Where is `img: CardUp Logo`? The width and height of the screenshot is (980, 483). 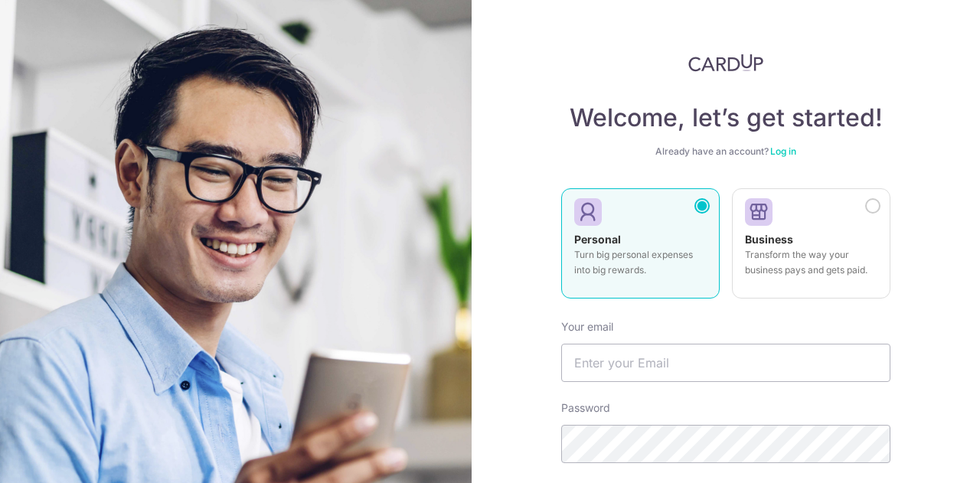
img: CardUp Logo is located at coordinates (726, 62).